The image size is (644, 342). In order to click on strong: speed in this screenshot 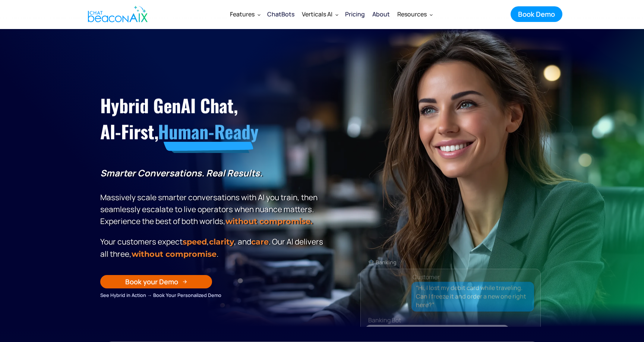, I will do `click(195, 242)`.